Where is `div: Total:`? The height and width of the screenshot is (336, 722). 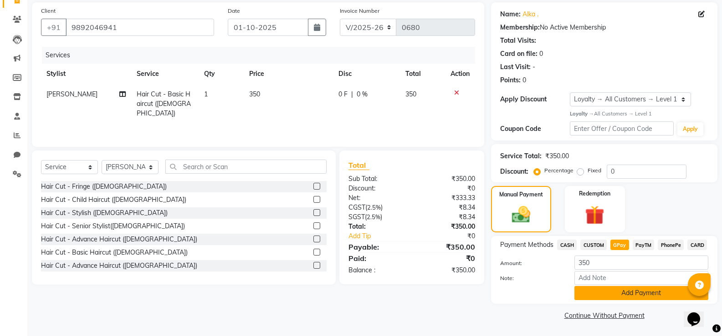 div: Total: is located at coordinates (377, 227).